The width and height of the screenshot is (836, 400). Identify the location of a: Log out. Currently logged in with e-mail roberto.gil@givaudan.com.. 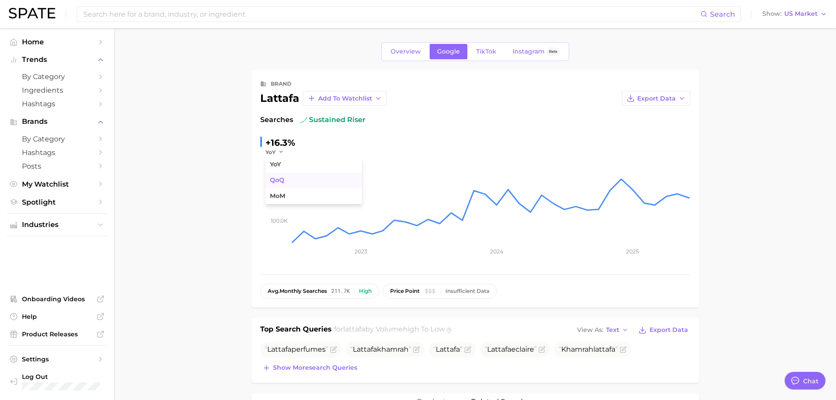
(57, 381).